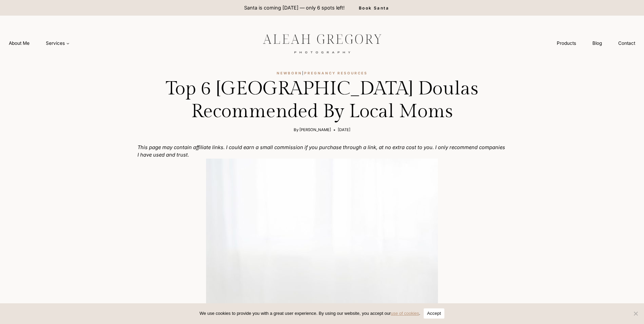 The width and height of the screenshot is (644, 324). I want to click on span: We use cookies to provide you with a great user experience. By using our website, you accept our ., so click(310, 313).